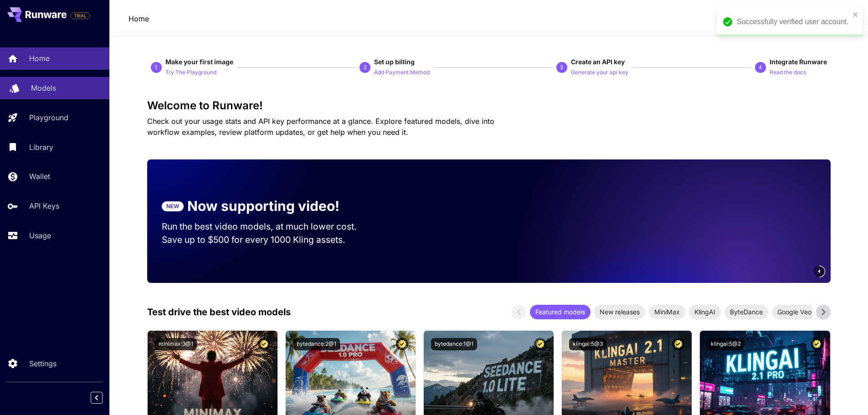 The height and width of the screenshot is (415, 868). Describe the element at coordinates (316, 343) in the screenshot. I see `button: bytedance:2@1` at that location.